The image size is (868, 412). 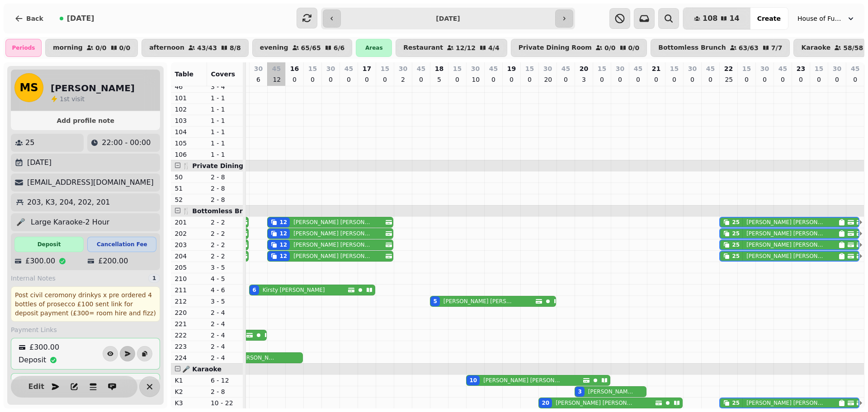 What do you see at coordinates (201, 369) in the screenshot?
I see `span: 🎤 Karaoke` at bounding box center [201, 369].